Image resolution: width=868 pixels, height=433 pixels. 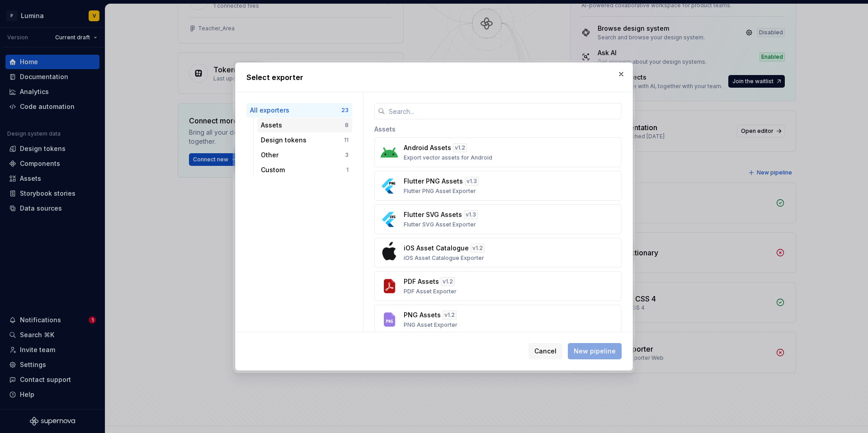 What do you see at coordinates (440, 225) in the screenshot?
I see `p: Flutter SVG Asset Exporter` at bounding box center [440, 225].